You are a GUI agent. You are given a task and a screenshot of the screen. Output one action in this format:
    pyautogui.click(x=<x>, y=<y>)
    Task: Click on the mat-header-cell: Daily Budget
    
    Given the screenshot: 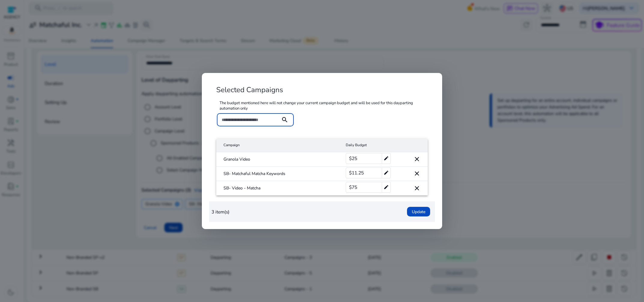 What is the action you would take?
    pyautogui.click(x=368, y=145)
    